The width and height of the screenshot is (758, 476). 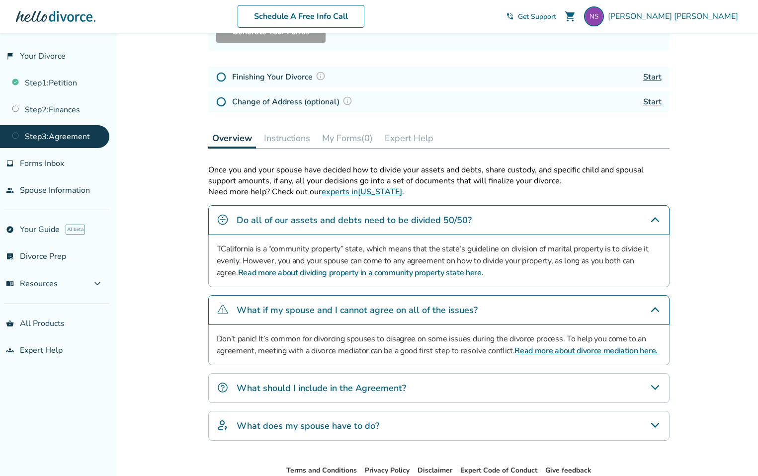 I want to click on span: Forms Inbox, so click(x=42, y=163).